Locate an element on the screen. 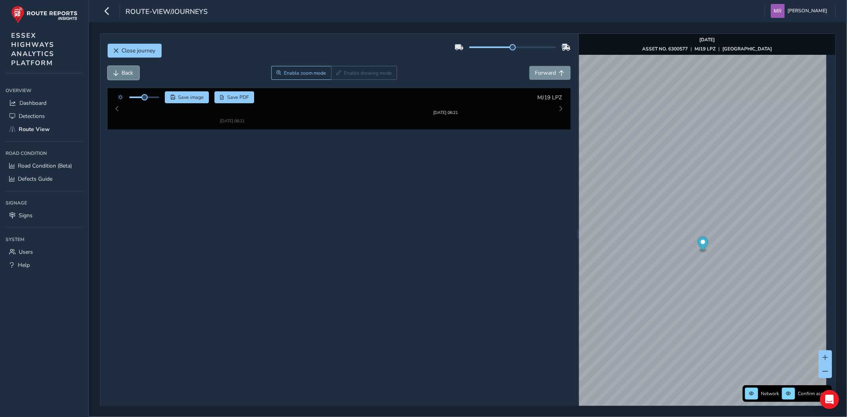 The image size is (847, 417). span: Forward is located at coordinates (545, 73).